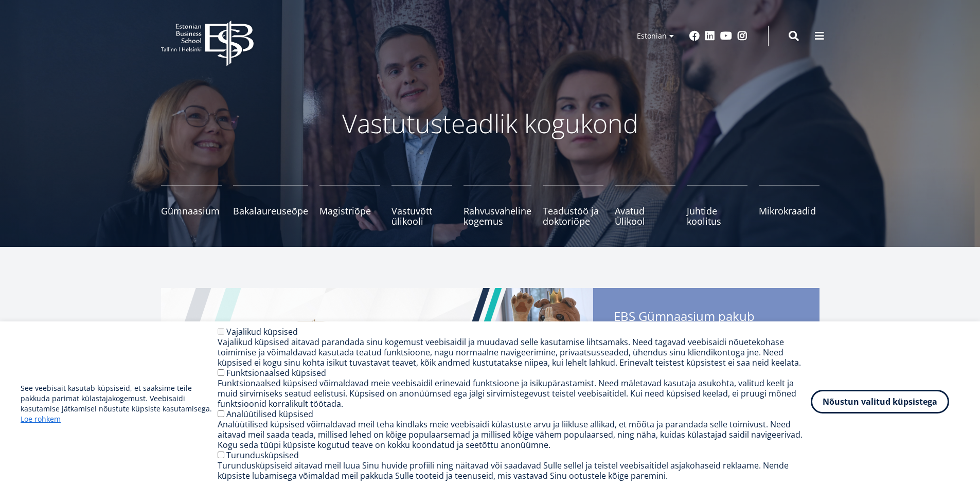 Image resolution: width=980 pixels, height=486 pixels. Describe the element at coordinates (514, 393) in the screenshot. I see `div: Funktsionaalsed küpsised võimaldavad meie veebisaidil erinevaid funktsioone ja isikupärastamist. ...` at that location.